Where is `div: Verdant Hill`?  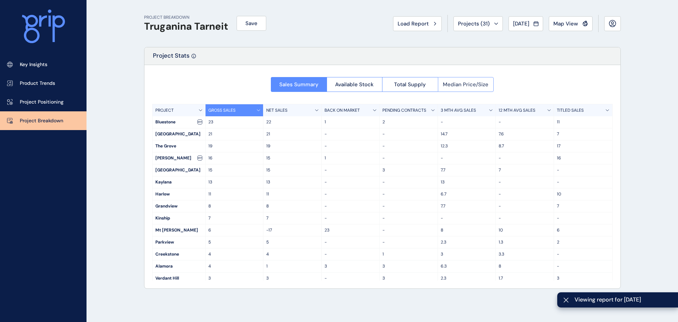
div: Verdant Hill is located at coordinates (179, 278).